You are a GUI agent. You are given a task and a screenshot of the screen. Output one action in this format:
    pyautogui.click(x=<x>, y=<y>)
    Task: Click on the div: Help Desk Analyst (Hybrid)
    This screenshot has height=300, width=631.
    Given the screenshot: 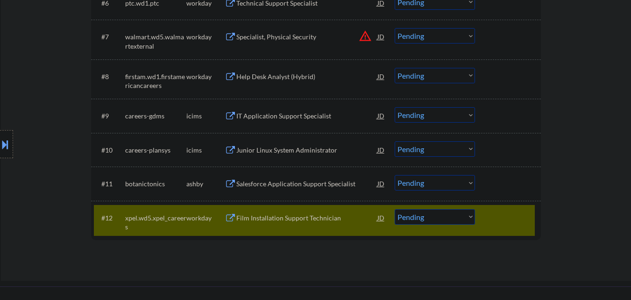 What is the action you would take?
    pyautogui.click(x=307, y=77)
    